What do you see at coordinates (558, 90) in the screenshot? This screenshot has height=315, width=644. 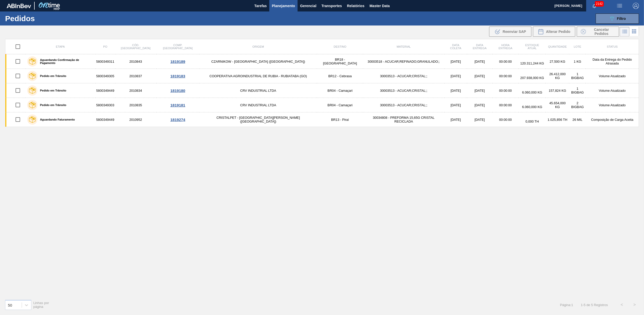 I see `td: 157,824 KG` at bounding box center [558, 90].